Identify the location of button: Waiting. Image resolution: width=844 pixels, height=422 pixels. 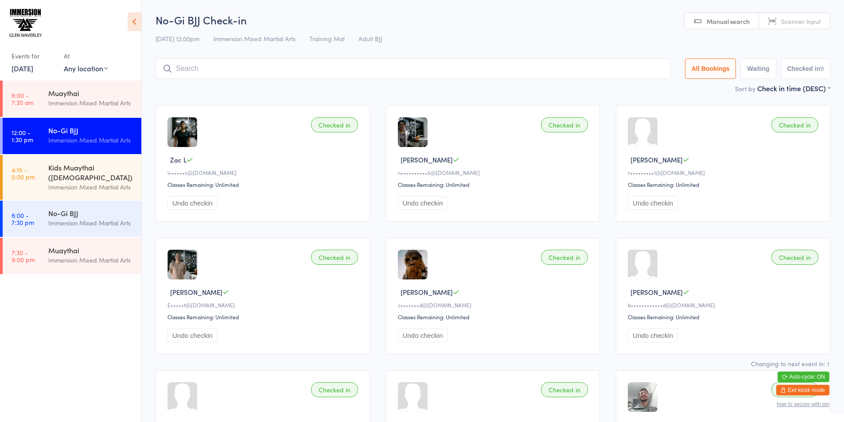
(758, 69).